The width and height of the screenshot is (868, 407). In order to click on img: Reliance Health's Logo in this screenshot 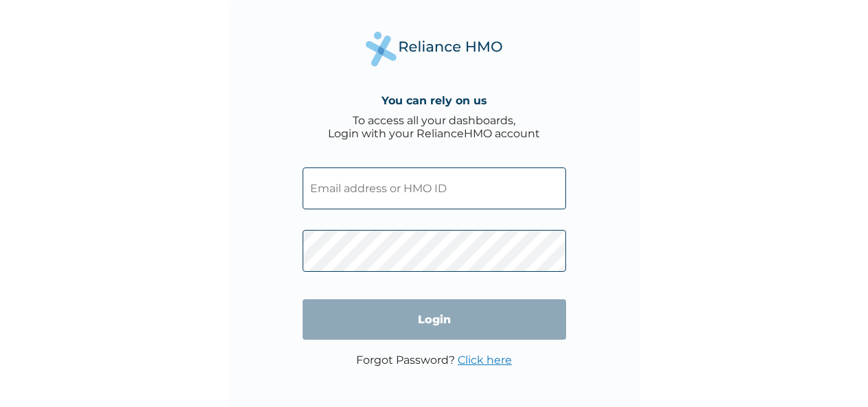, I will do `click(434, 49)`.